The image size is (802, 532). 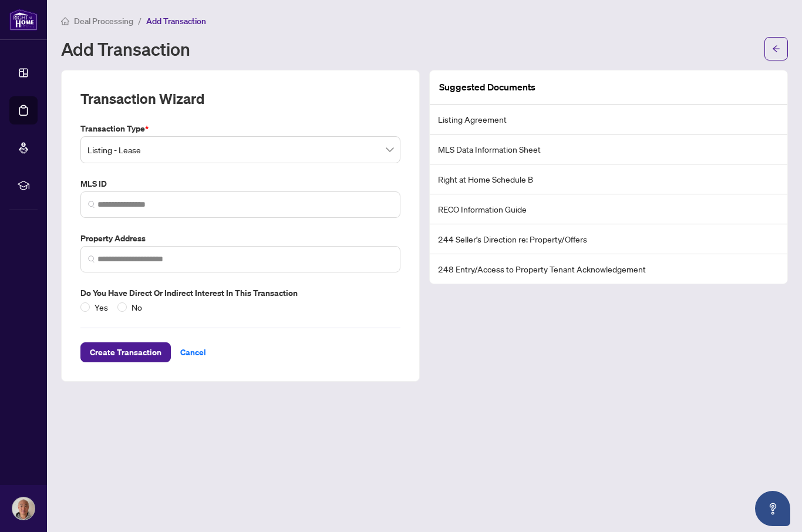 I want to click on article: Suggested Documents, so click(x=488, y=87).